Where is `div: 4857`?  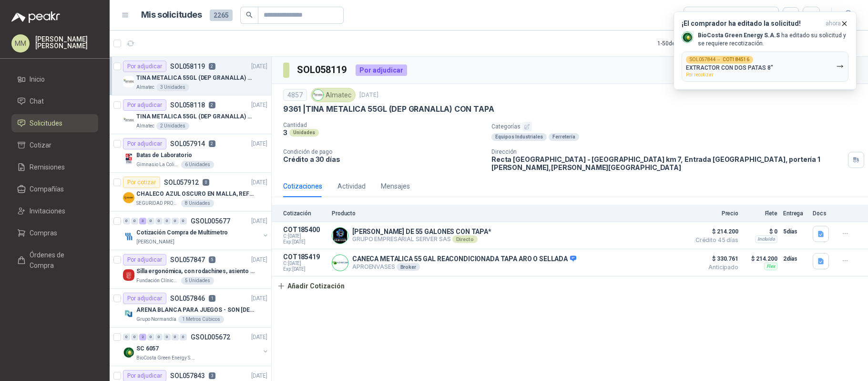 div: 4857 is located at coordinates (295, 95).